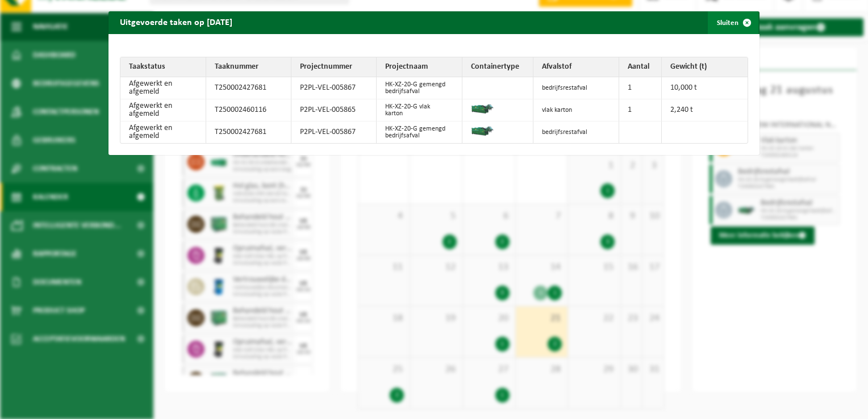  I want to click on th: Taaknummer, so click(249, 67).